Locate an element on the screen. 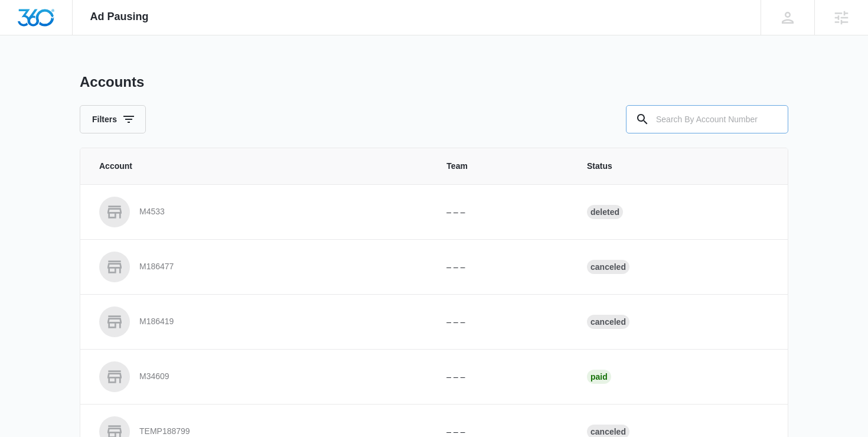 This screenshot has height=437, width=868. a: M34609 is located at coordinates (259, 377).